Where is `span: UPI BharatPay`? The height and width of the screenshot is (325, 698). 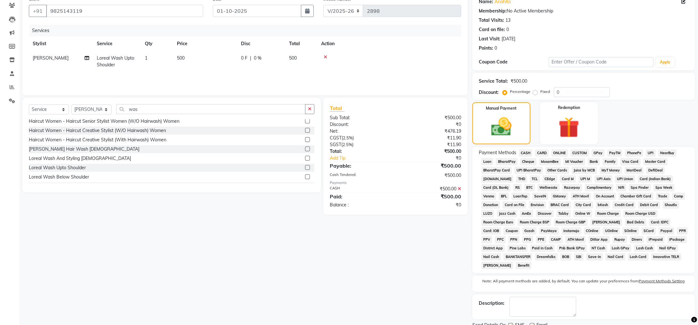 span: UPI BharatPay is located at coordinates (528, 170).